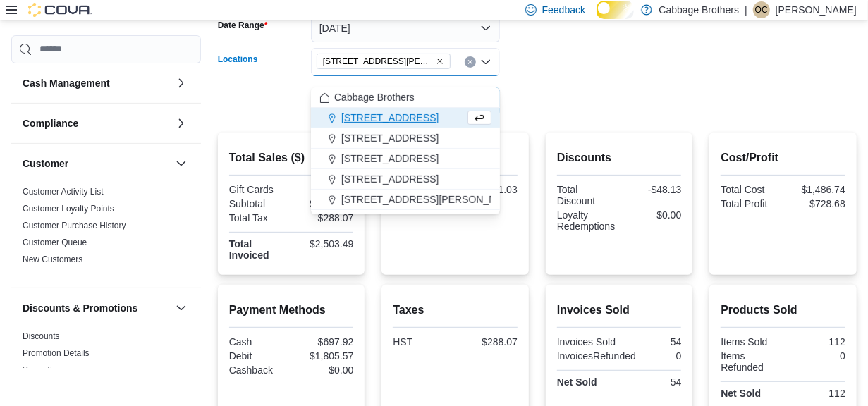 Image resolution: width=868 pixels, height=406 pixels. What do you see at coordinates (762, 10) in the screenshot?
I see `span: OC` at bounding box center [762, 10].